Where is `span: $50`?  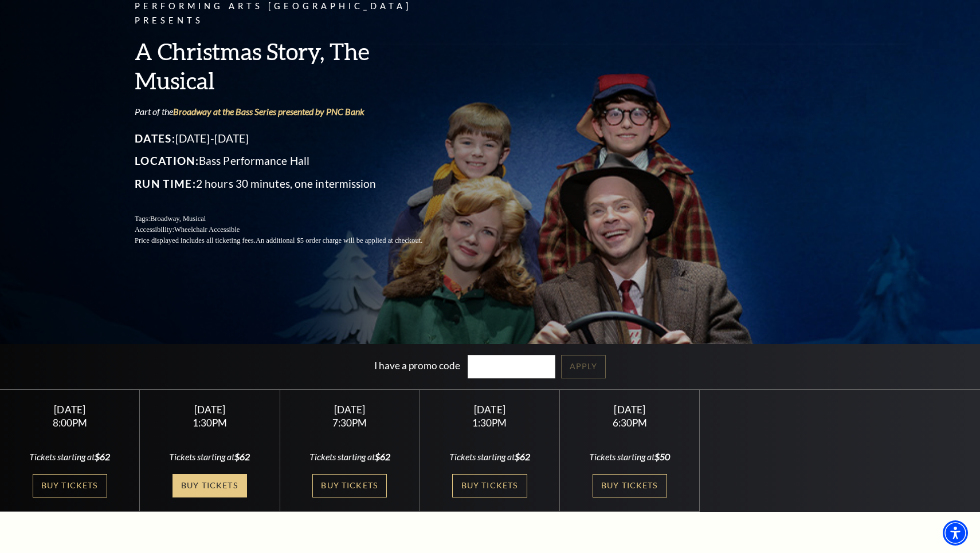
span: $50 is located at coordinates (662, 456).